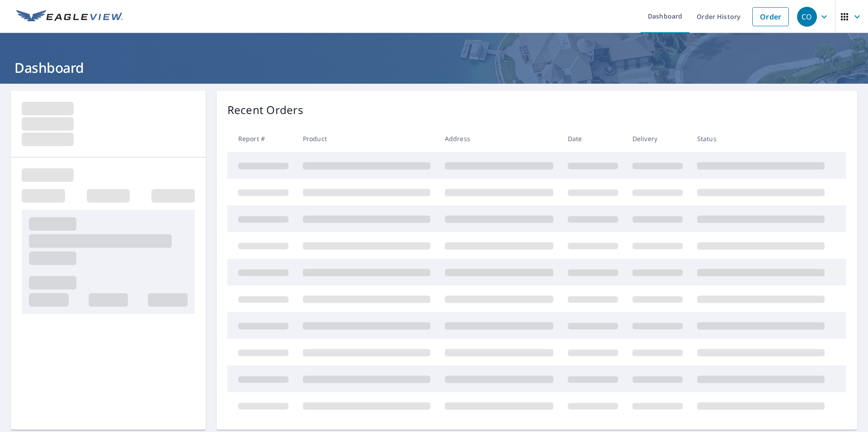 Image resolution: width=868 pixels, height=432 pixels. I want to click on th: Date, so click(593, 138).